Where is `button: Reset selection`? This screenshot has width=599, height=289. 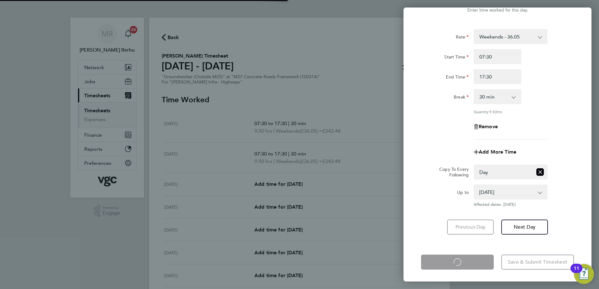 button: Reset selection is located at coordinates (540, 172).